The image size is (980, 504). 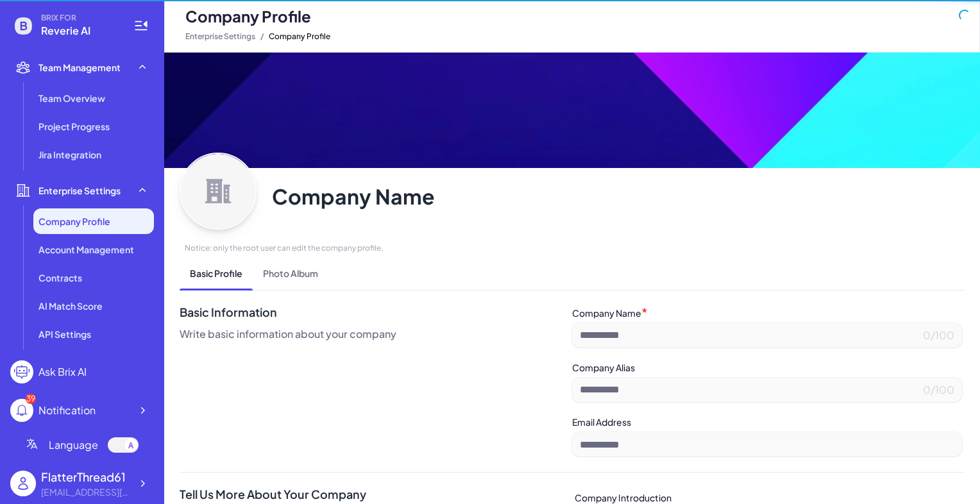 I want to click on span: Language, so click(x=73, y=445).